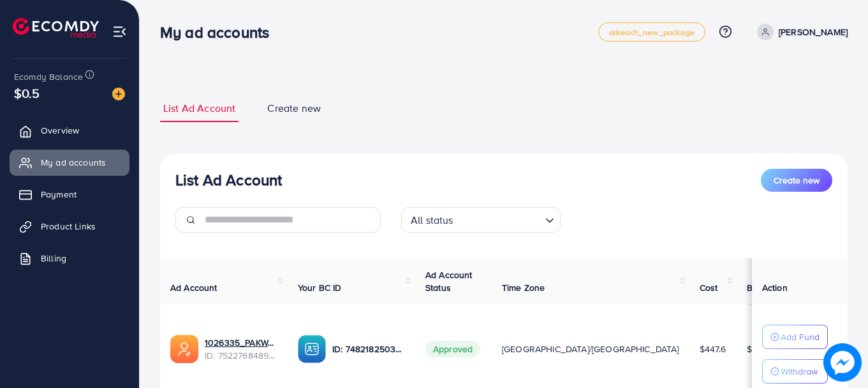 Image resolution: width=868 pixels, height=388 pixels. What do you see at coordinates (70, 194) in the screenshot?
I see `a: Payment` at bounding box center [70, 194].